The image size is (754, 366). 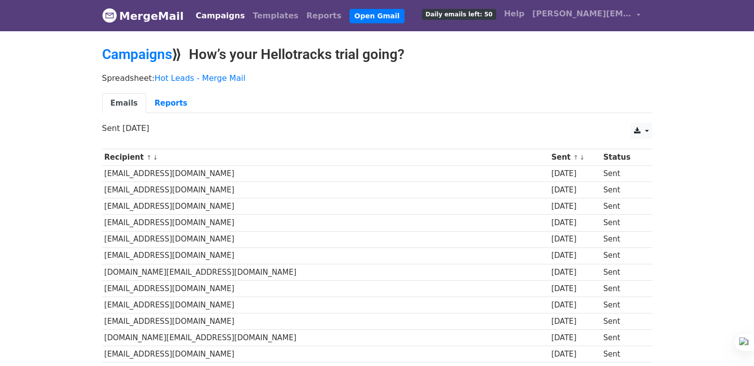 What do you see at coordinates (326, 157) in the screenshot?
I see `th: Recipient` at bounding box center [326, 157].